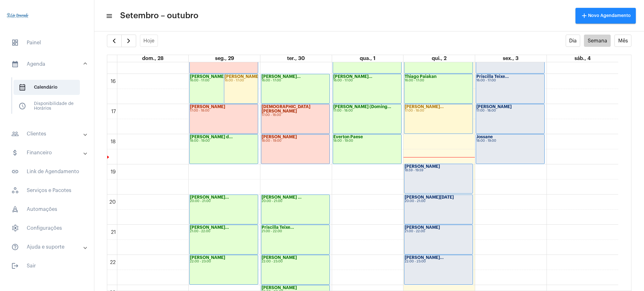 This screenshot has height=291, width=644. Describe the element at coordinates (47, 87) in the screenshot. I see `span: Calendário` at that location.